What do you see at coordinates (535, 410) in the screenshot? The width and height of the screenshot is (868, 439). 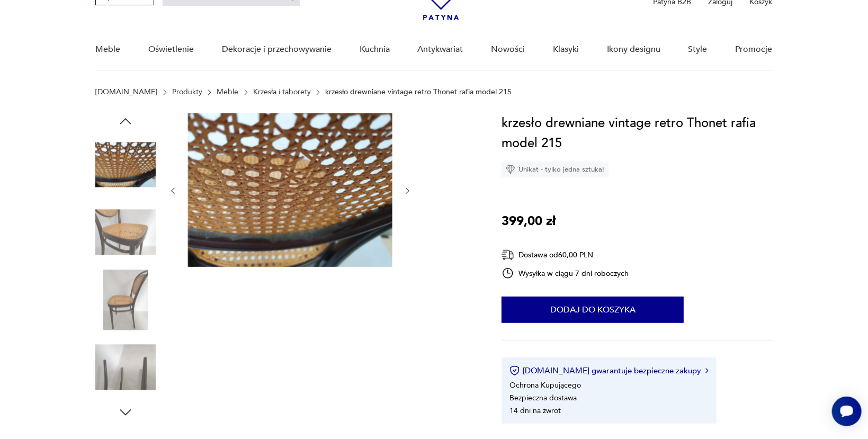 I see `li: 14 dni na zwrot` at bounding box center [535, 410].